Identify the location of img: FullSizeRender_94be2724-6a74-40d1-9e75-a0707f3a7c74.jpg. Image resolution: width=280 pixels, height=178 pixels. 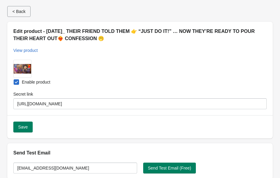
(22, 69).